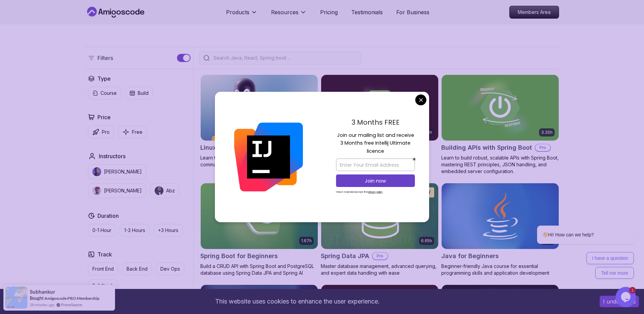 This screenshot has height=314, width=644. Describe the element at coordinates (135, 230) in the screenshot. I see `button: 1-3 Hours` at that location.